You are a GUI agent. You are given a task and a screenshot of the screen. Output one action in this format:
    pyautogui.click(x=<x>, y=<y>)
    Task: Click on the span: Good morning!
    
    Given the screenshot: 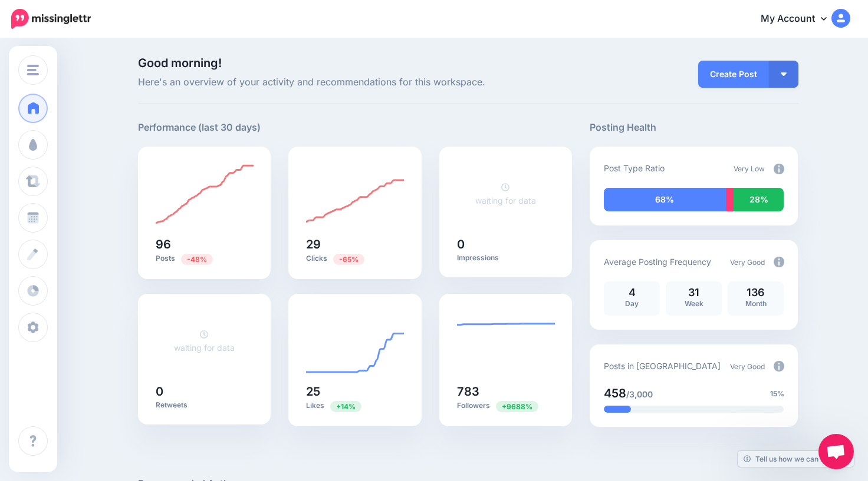 What is the action you would take?
    pyautogui.click(x=180, y=63)
    